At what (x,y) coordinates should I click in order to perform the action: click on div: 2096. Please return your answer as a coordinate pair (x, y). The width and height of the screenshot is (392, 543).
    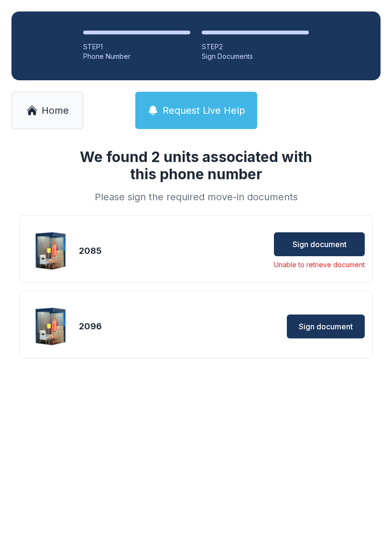
    Looking at the image, I should click on (136, 327).